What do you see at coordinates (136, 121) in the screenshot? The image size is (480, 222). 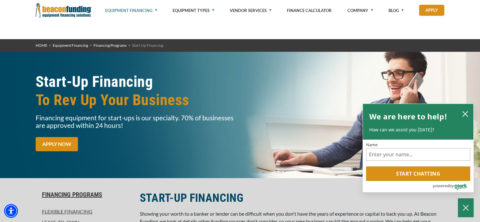 I see `p: Financing equipment for start-ups is our specialty. 70% of businesses are approved within 24 hours!` at bounding box center [136, 121].